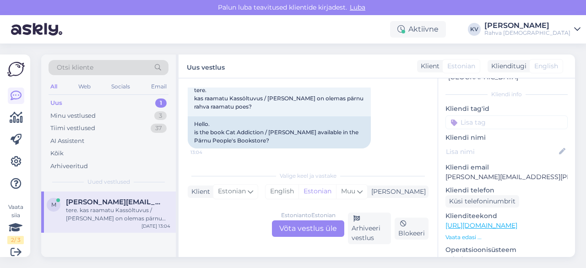 The height and width of the screenshot is (268, 586). Describe the element at coordinates (348, 191) in the screenshot. I see `span: Muu` at that location.